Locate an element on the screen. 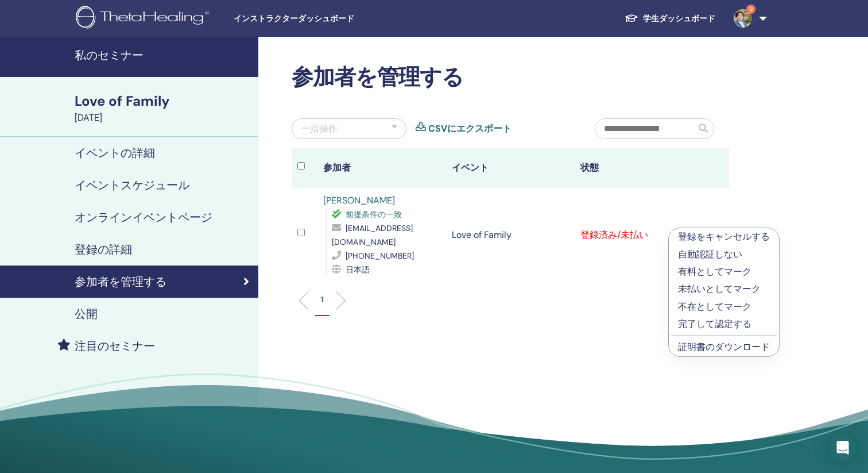 This screenshot has width=868, height=473. img: default.jpg is located at coordinates (743, 18).